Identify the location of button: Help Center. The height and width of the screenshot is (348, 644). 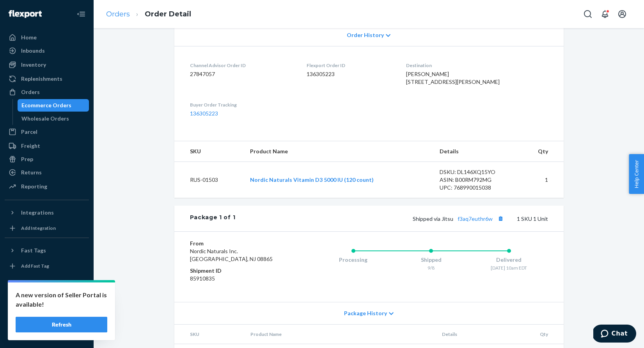
(635, 174).